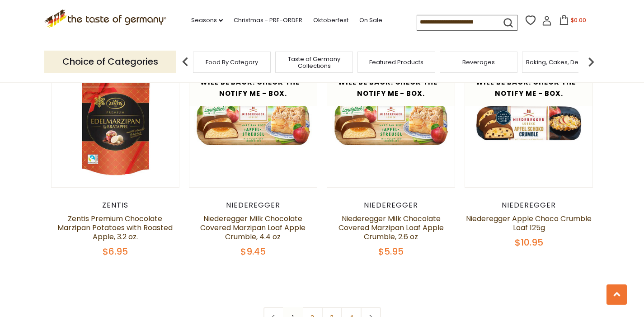  I want to click on a: Beverages, so click(478, 62).